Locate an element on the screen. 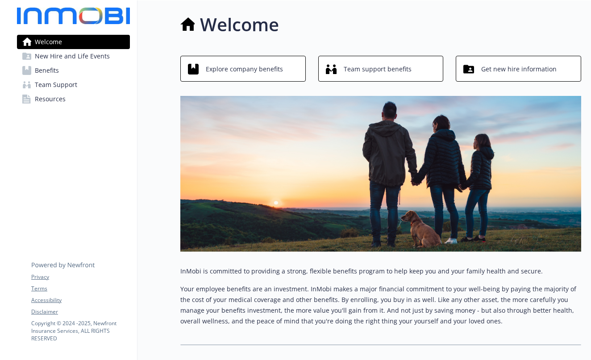  span: Welcome is located at coordinates (48, 42).